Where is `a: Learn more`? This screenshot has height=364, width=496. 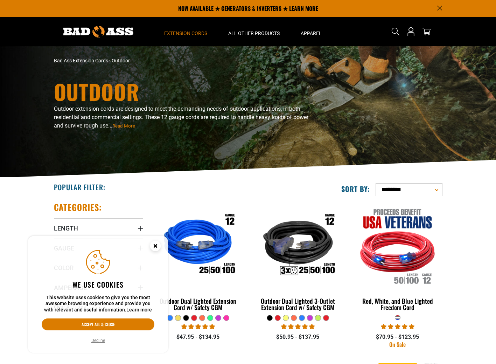 a: Learn more is located at coordinates (139, 309).